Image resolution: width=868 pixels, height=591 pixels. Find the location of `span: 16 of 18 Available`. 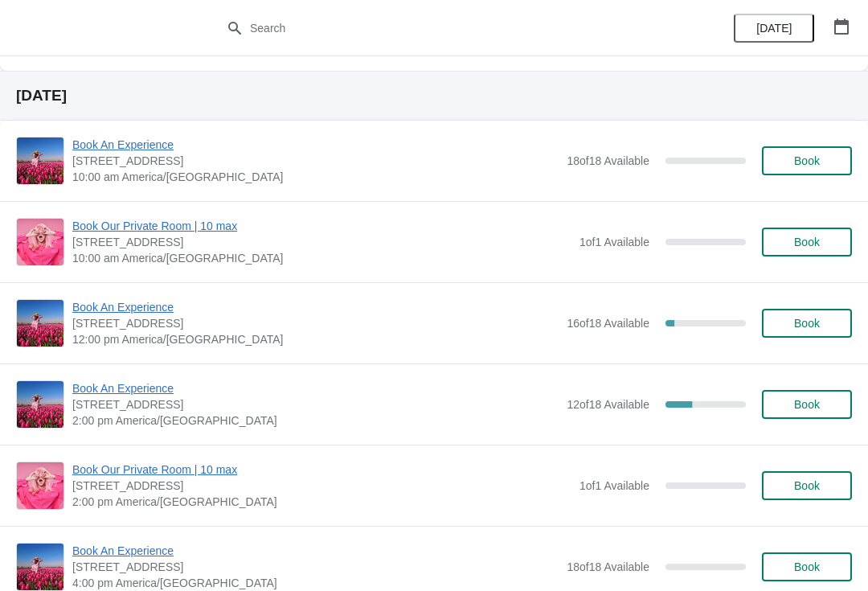

span: 16 of 18 Available is located at coordinates (608, 323).